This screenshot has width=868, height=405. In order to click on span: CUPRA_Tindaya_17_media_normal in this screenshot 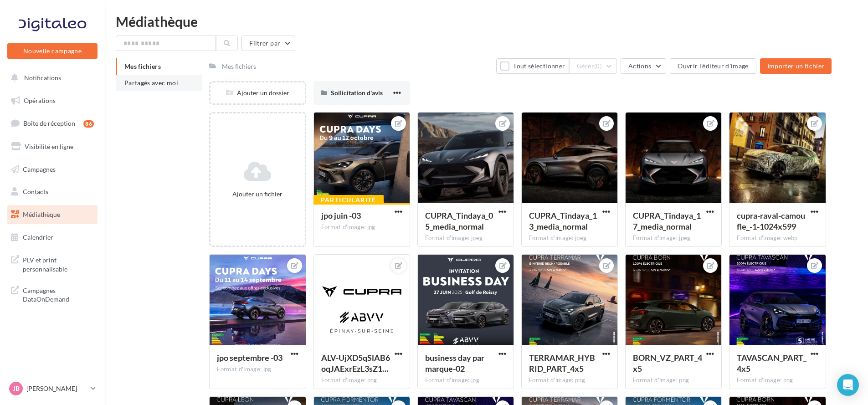, I will do `click(666, 221)`.